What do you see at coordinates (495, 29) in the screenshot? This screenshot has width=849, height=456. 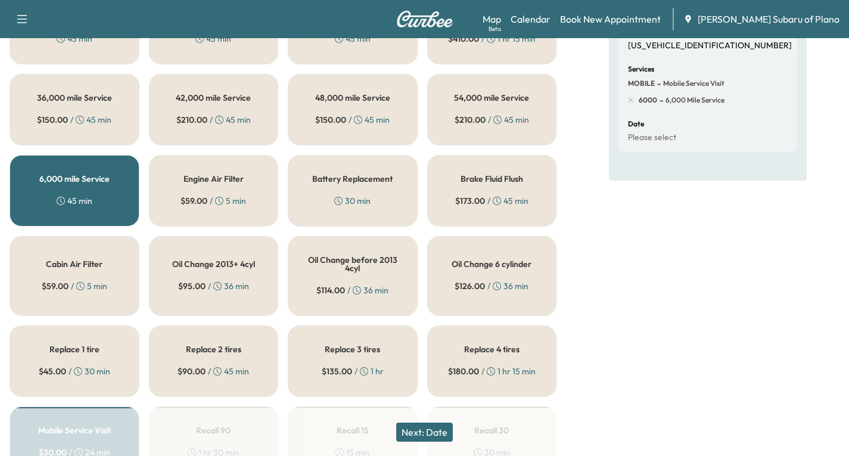 I see `div: Beta` at bounding box center [495, 29].